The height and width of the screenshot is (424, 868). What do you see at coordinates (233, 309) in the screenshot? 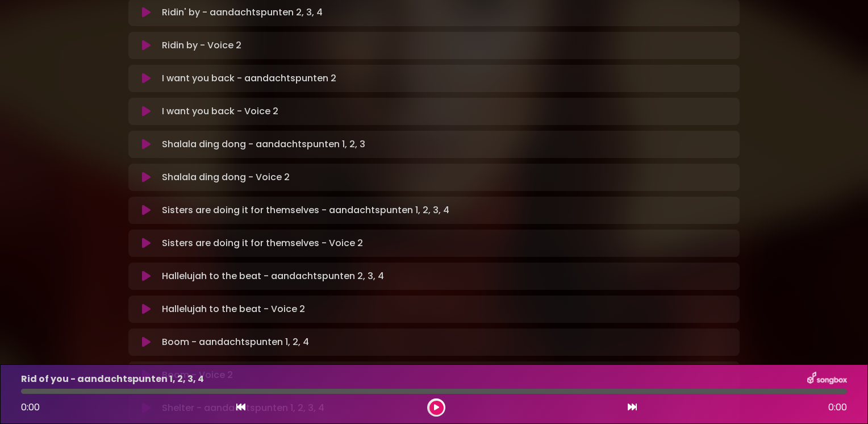
I see `p: Hallelujah to the beat - Voice 2` at bounding box center [233, 309].